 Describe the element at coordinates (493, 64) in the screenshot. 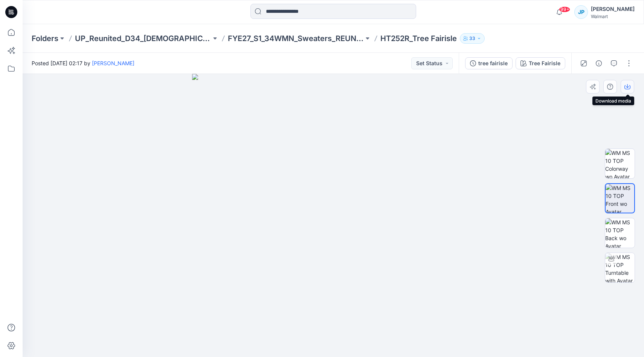

I see `div: tree fairisle` at that location.